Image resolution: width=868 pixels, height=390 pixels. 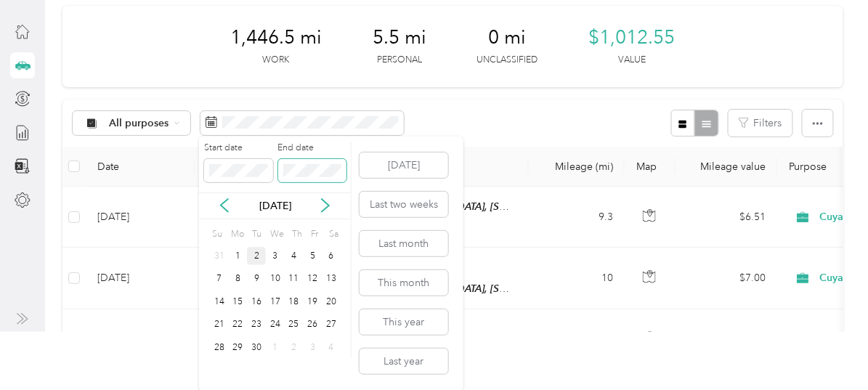 I want to click on button: This month, so click(x=404, y=282).